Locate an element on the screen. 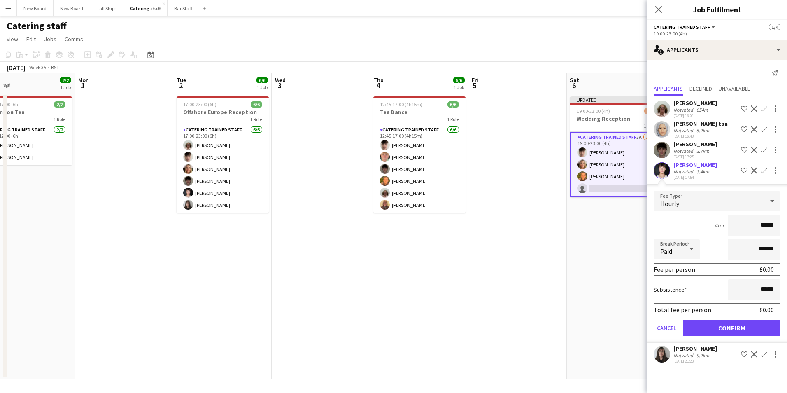 The width and height of the screenshot is (787, 393). span: Declined is located at coordinates (701, 89).